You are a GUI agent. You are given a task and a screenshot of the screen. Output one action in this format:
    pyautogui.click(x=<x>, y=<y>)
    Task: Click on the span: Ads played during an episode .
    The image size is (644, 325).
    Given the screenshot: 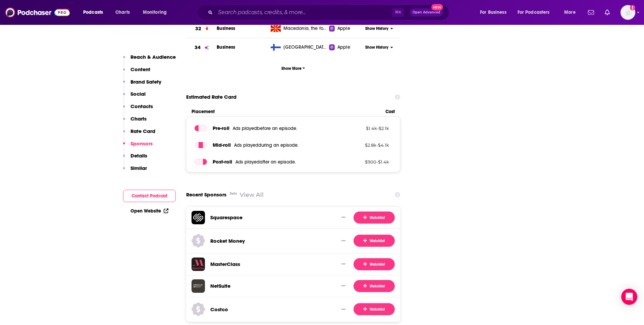 What is the action you would take?
    pyautogui.click(x=266, y=145)
    